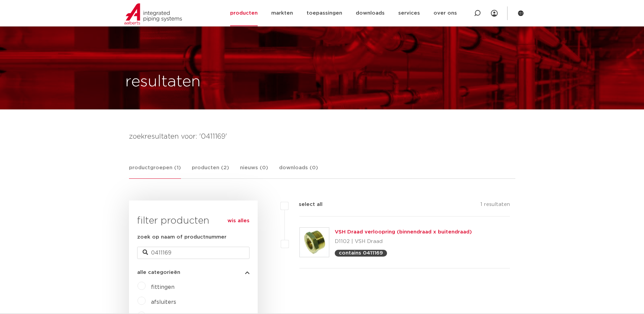 The width and height of the screenshot is (644, 314). What do you see at coordinates (495, 205) in the screenshot?
I see `p: 1 resultaten` at bounding box center [495, 205].